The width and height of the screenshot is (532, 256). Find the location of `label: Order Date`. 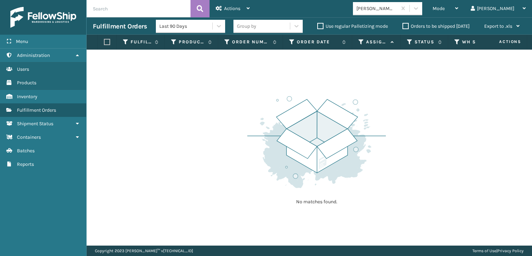

label: Order Date is located at coordinates (318, 42).